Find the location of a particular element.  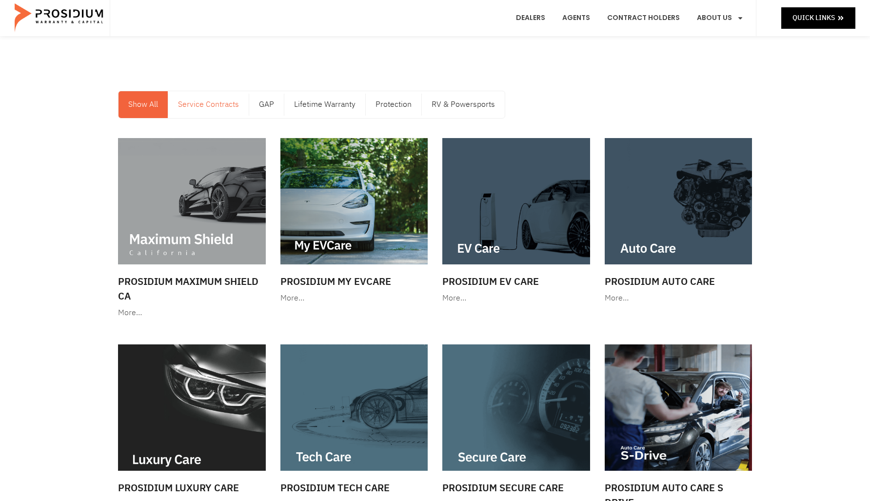

h3: Prosidium My EVCare is located at coordinates (354, 281).